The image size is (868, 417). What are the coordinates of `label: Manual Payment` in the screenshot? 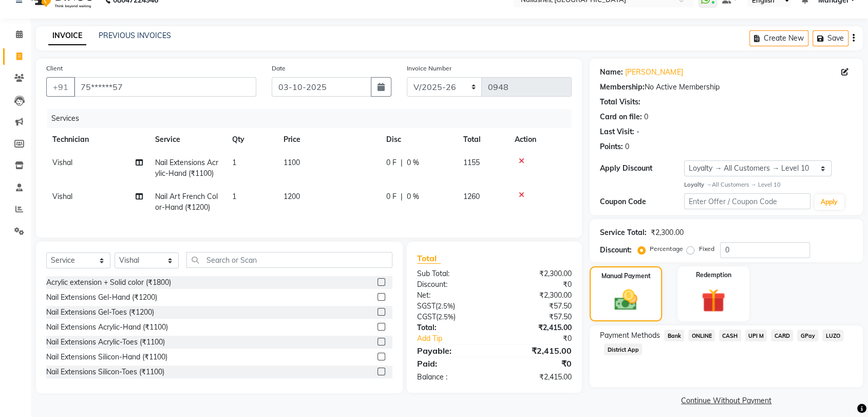 It's located at (626, 276).